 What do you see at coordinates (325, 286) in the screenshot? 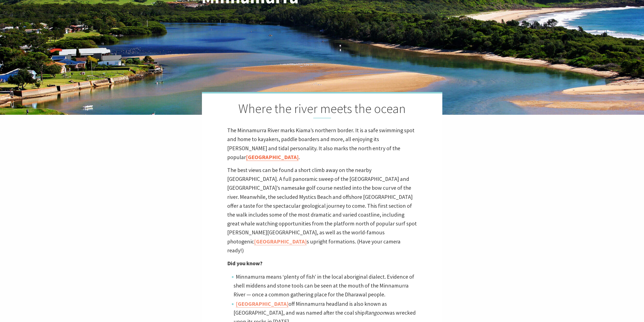
I see `li: Minnamurra means ‘plenty of fish’ in the local aboriginal dialect. Evidence of shell middens and ...` at bounding box center [325, 286].